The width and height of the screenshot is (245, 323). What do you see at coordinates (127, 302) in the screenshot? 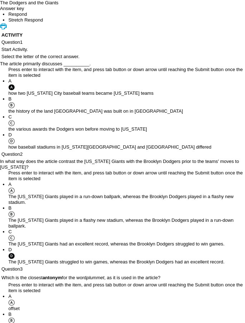
I see `li: offset` at bounding box center [127, 302].